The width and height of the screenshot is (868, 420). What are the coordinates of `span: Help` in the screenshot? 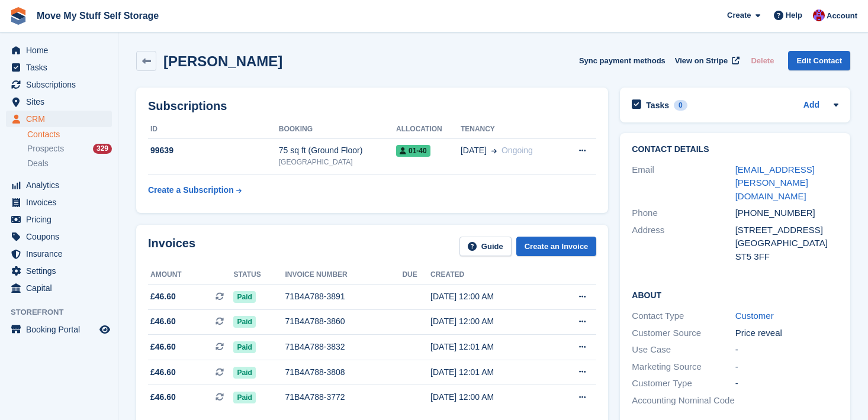 It's located at (794, 16).